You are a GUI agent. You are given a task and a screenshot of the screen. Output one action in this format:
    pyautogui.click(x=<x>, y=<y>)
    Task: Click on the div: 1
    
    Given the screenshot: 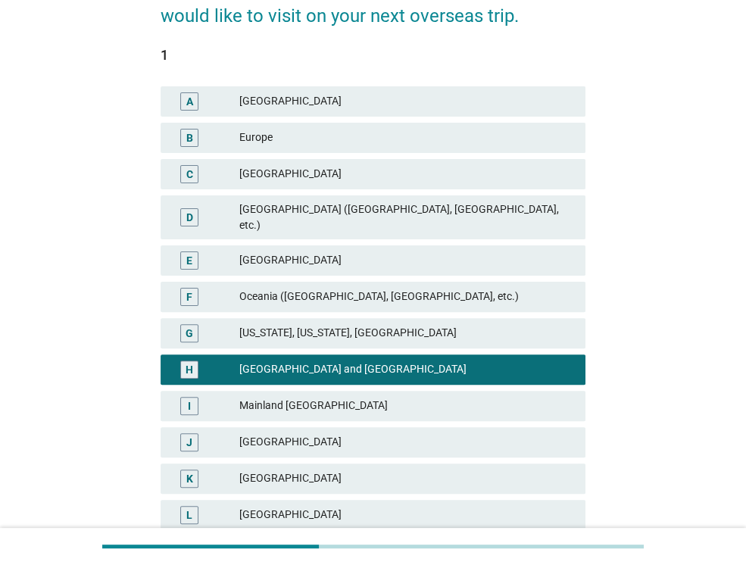 What is the action you would take?
    pyautogui.click(x=373, y=55)
    